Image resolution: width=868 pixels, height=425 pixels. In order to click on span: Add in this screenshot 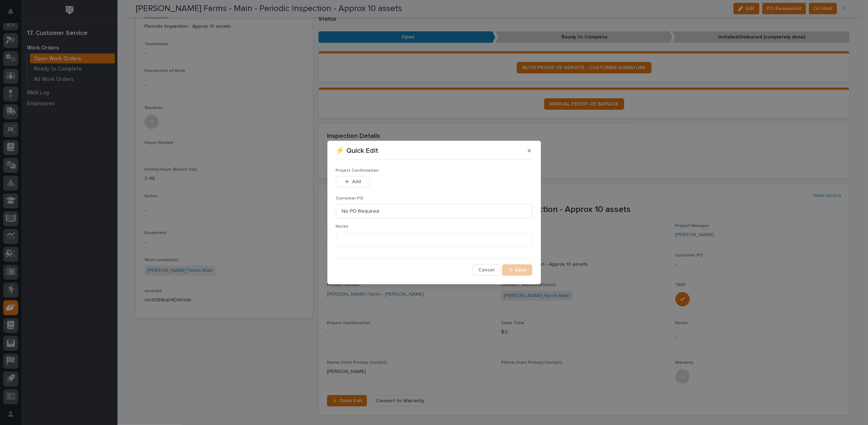, I will do `click(356, 181)`.